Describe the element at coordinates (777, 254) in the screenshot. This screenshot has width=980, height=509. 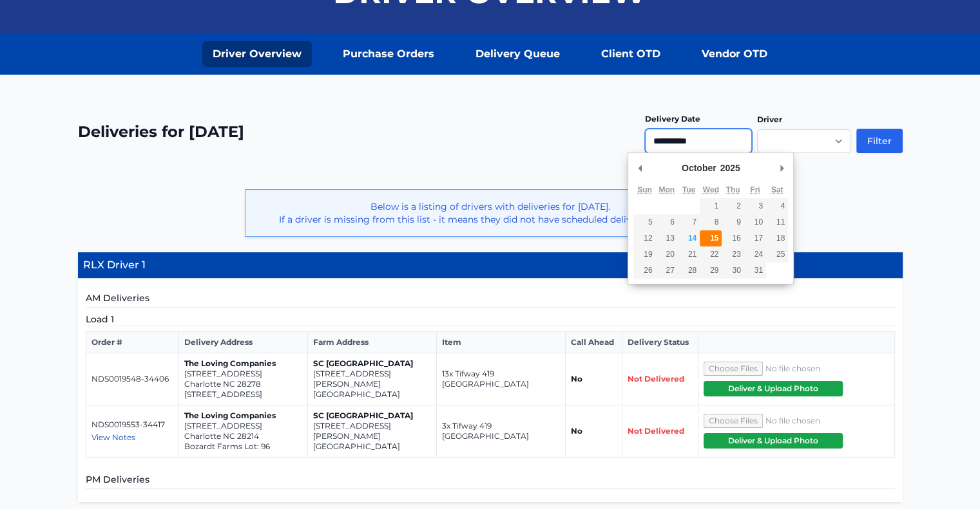
I see `button: 25` at that location.